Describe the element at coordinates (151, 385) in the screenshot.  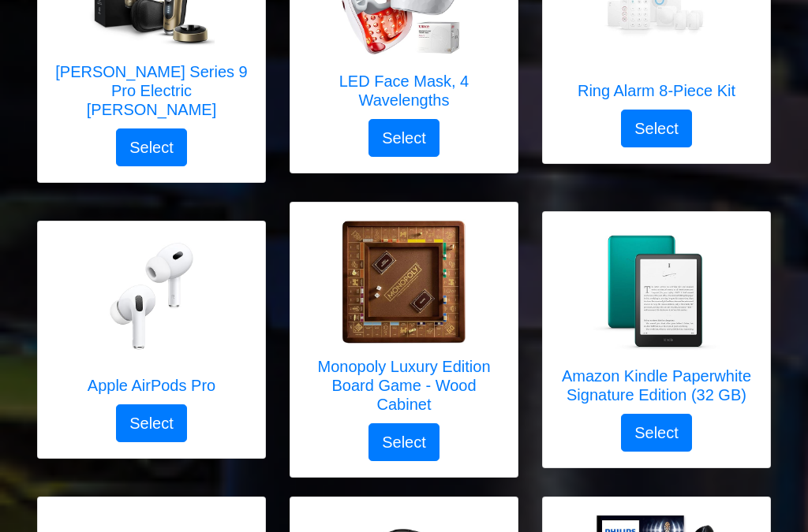
I see `h5: Apple AirPods Pro` at that location.